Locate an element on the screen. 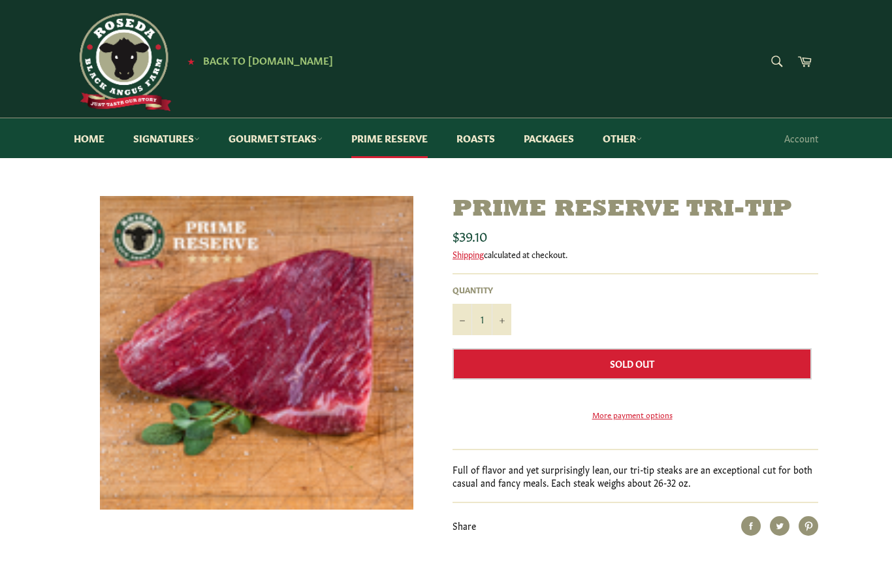 This screenshot has height=588, width=892. span: Share is located at coordinates (465, 526).